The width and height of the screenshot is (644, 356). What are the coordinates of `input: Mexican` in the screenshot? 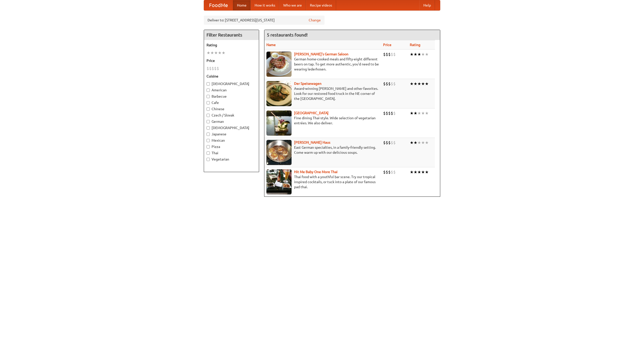 It's located at (208, 141).